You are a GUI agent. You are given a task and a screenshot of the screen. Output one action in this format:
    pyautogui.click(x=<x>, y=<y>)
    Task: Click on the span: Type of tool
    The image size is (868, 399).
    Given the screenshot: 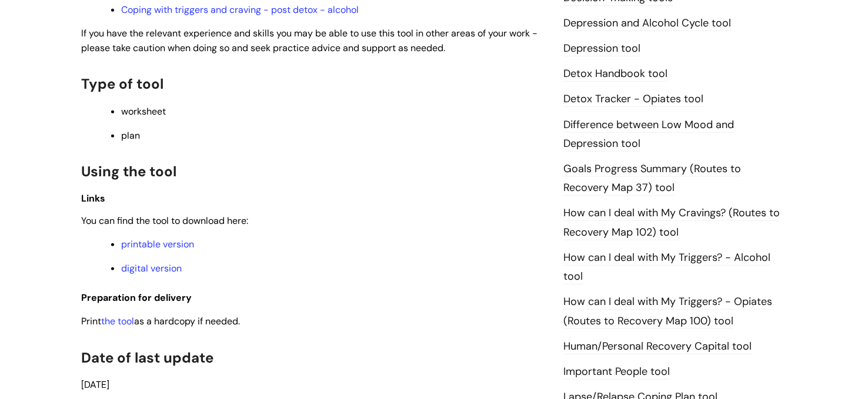 What is the action you would take?
    pyautogui.click(x=123, y=83)
    